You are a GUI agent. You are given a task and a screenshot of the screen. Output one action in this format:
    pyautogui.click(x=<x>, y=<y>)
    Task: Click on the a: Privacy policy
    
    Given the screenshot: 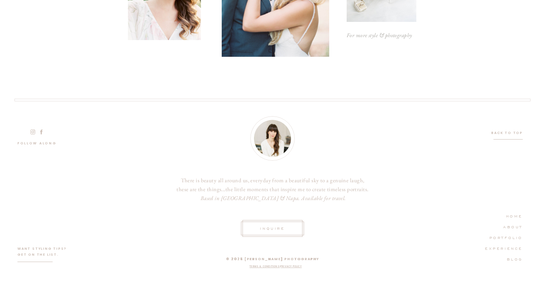 What is the action you would take?
    pyautogui.click(x=291, y=266)
    